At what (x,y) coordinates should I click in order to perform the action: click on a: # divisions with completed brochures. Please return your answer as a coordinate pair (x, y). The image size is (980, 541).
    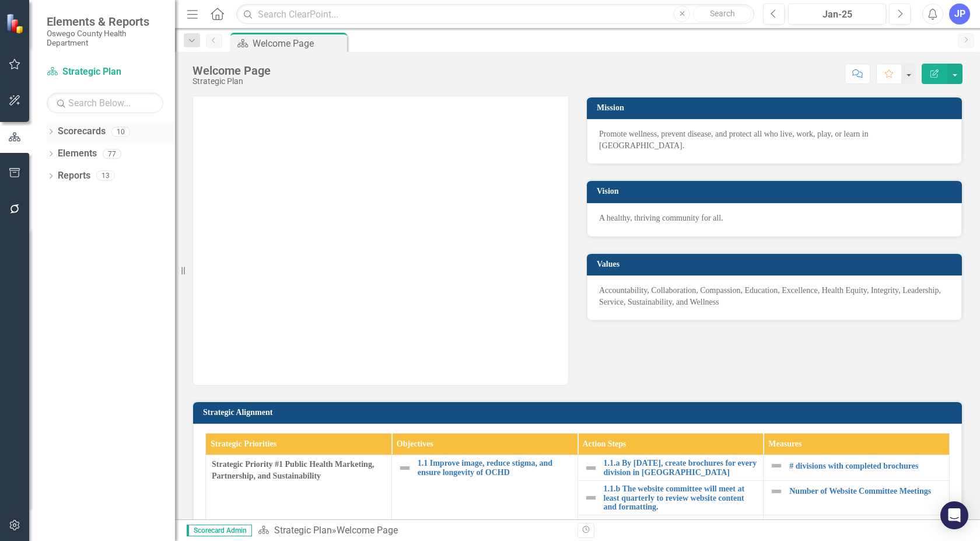
    Looking at the image, I should click on (866, 465).